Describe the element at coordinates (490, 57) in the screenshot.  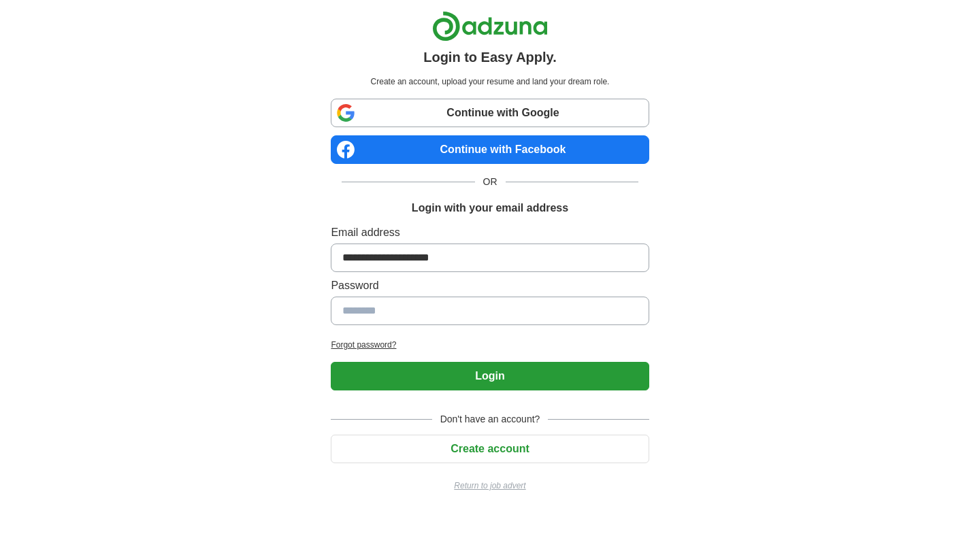
I see `h1: Login to Easy Apply.` at that location.